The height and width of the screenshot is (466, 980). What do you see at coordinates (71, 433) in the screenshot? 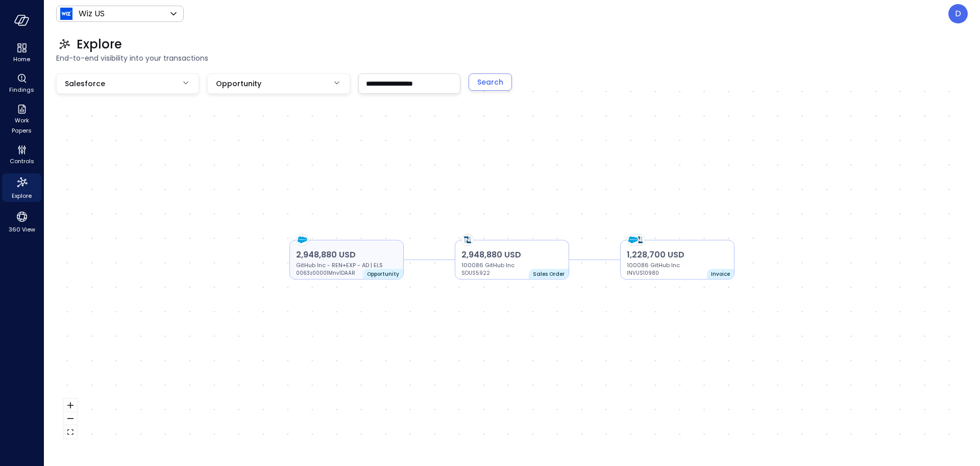
I see `button: fit view` at bounding box center [71, 433].